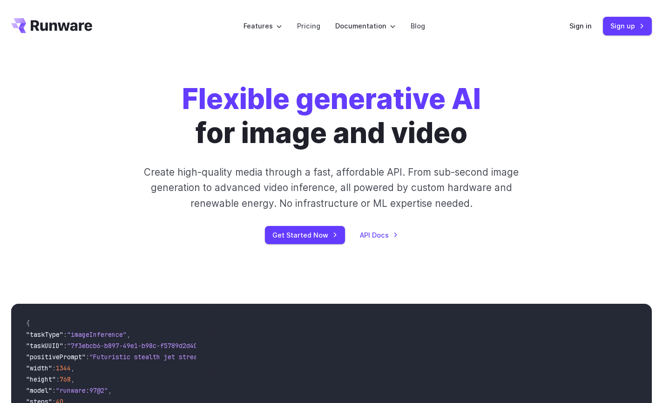 The width and height of the screenshot is (663, 403). I want to click on strong: Flexible generative AI, so click(332, 99).